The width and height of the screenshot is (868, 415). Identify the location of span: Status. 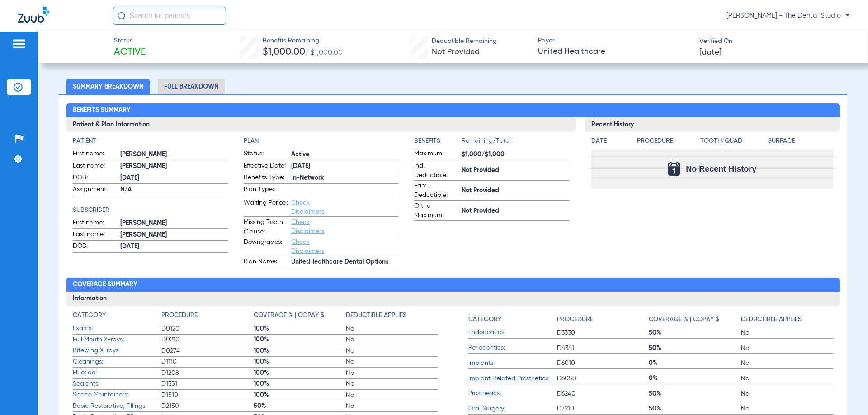
(130, 40).